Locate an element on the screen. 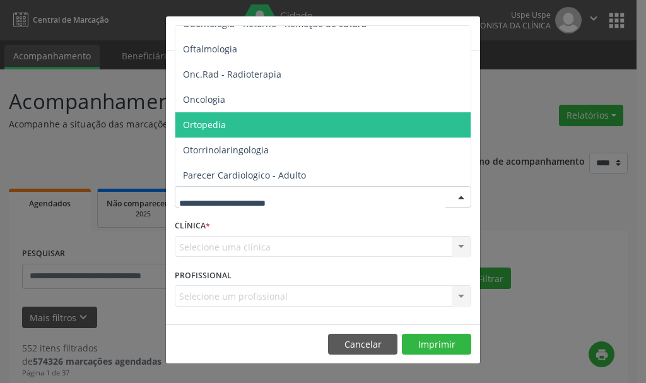 This screenshot has width=646, height=383. span: Otorrinolaringologia is located at coordinates (226, 149).